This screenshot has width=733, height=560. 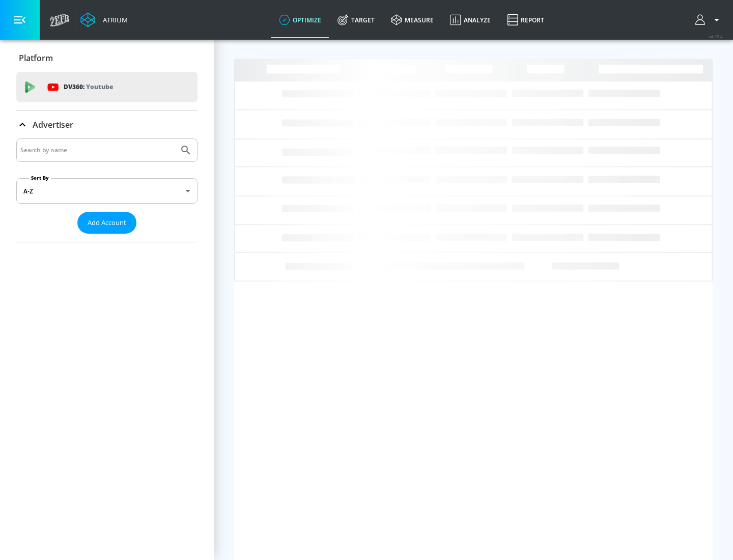 What do you see at coordinates (470, 20) in the screenshot?
I see `a: Analyze` at bounding box center [470, 20].